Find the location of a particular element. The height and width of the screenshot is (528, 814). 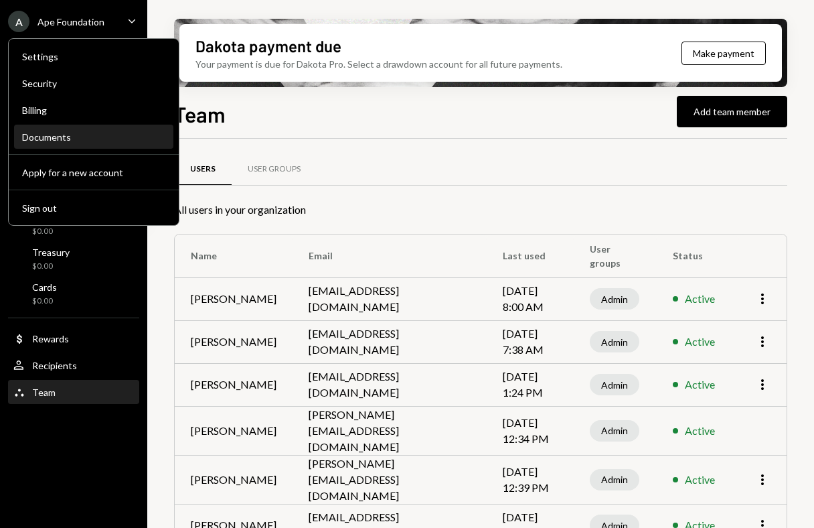

th: Name is located at coordinates (234, 256).